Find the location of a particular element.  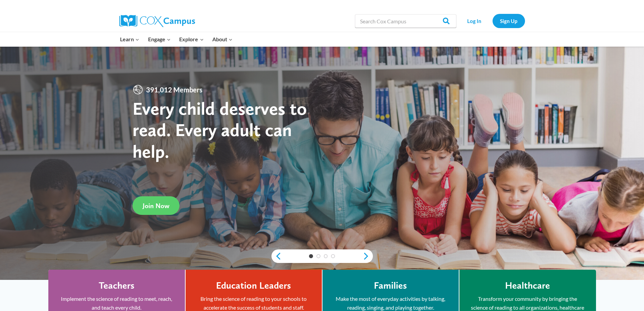

h4: Healthcare is located at coordinates (527, 286).